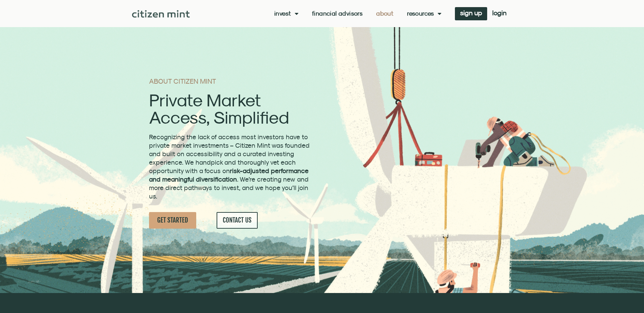  Describe the element at coordinates (229, 166) in the screenshot. I see `span: Recognizing the lack of access most investors have to private market investments – Citizen Mint w...` at that location.